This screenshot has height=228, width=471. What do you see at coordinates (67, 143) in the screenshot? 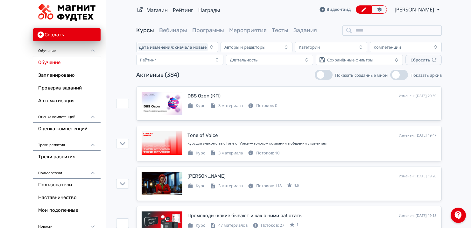
I see `div: Треки развития` at bounding box center [67, 143].